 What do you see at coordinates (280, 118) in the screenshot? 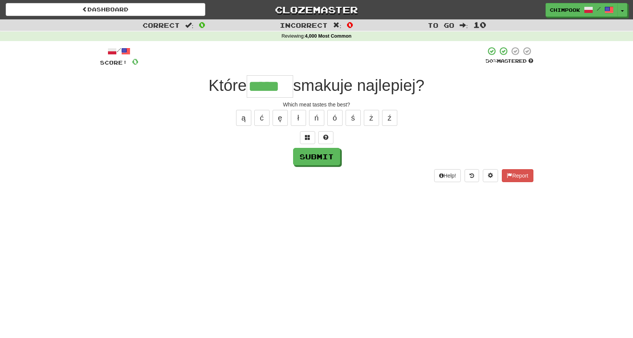
I see `button: ę` at bounding box center [280, 118].